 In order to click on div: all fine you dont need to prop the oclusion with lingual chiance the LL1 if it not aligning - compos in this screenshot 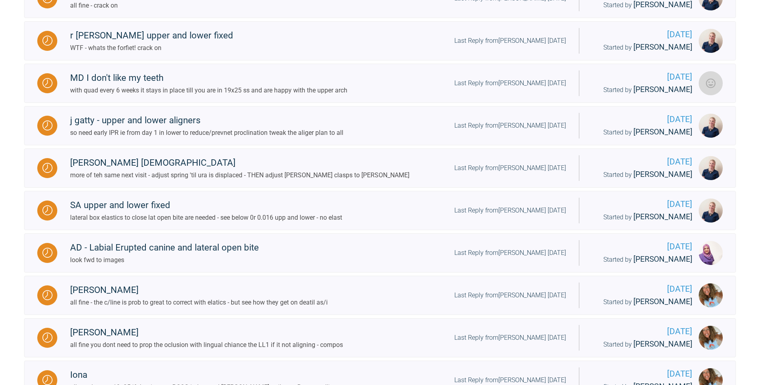, I will do `click(206, 345)`.